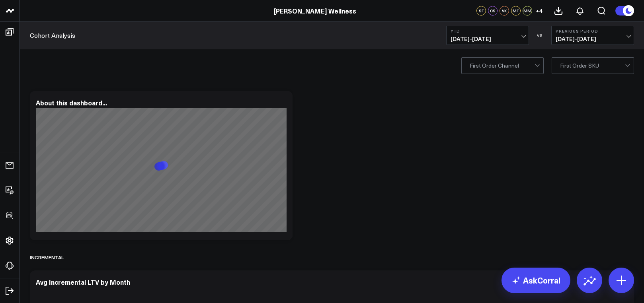 The width and height of the screenshot is (644, 303). What do you see at coordinates (540, 35) in the screenshot?
I see `div: VS` at bounding box center [540, 35].